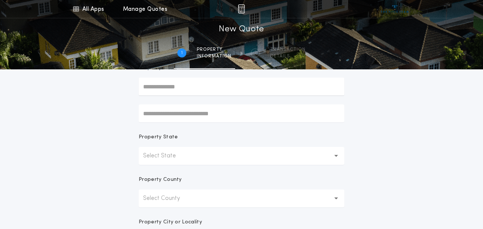  Describe the element at coordinates (166, 156) in the screenshot. I see `p: Select State` at that location.